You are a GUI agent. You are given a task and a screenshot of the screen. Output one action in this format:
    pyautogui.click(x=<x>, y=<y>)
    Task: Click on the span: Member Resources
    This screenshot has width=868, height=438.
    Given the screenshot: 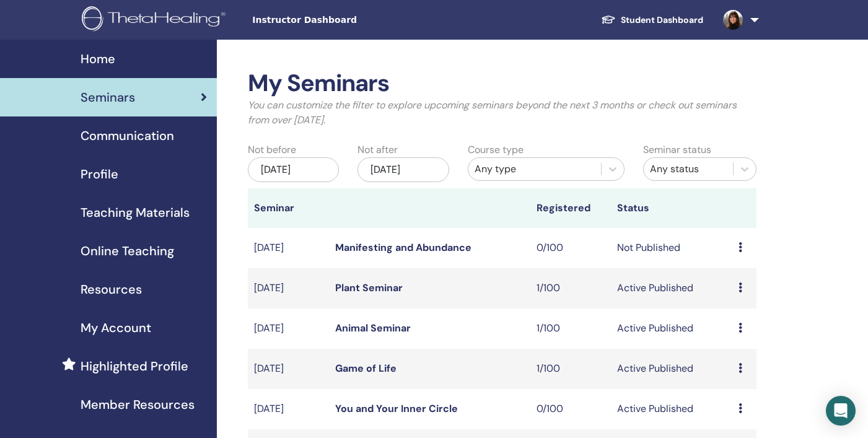 What is the action you would take?
    pyautogui.click(x=137, y=404)
    